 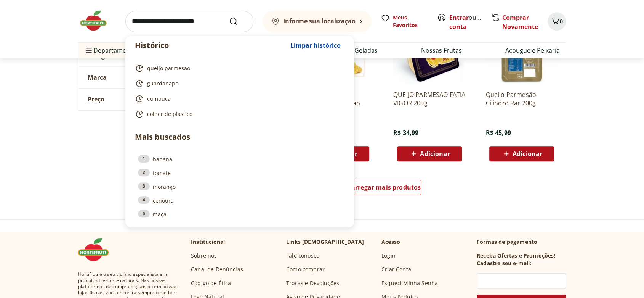 What do you see at coordinates (441, 50) in the screenshot?
I see `a: Nossas Frutas` at bounding box center [441, 50].